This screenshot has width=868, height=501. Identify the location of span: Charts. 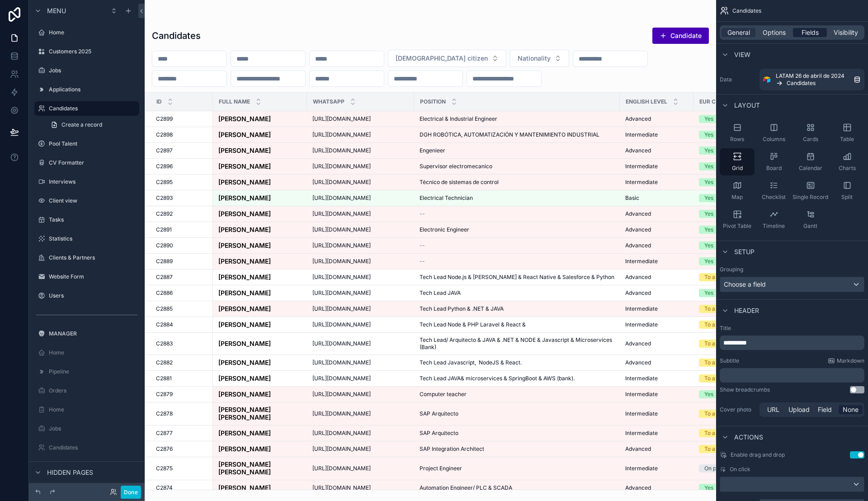
(847, 168).